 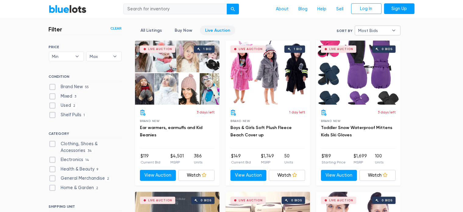 I want to click on a: Live Auction, so click(x=217, y=30).